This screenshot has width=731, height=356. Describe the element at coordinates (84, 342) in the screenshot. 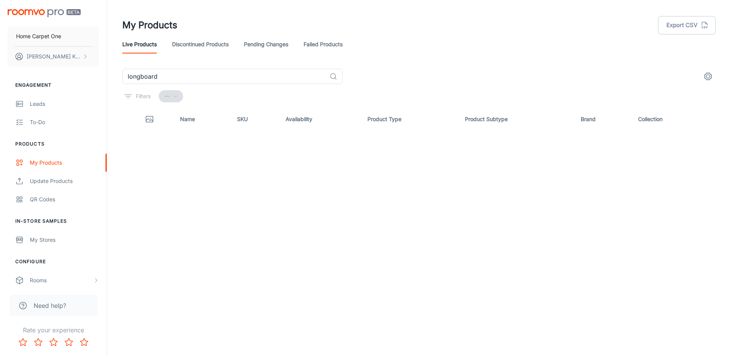

I see `button: Rate 5 star` at that location.